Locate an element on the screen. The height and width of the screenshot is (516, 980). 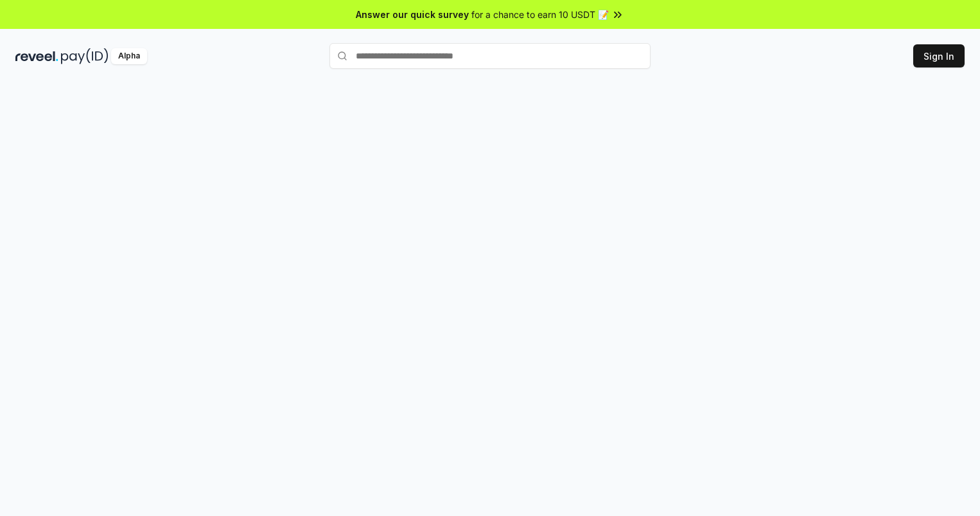
span: for a chance to earn 10 USDT 📝 is located at coordinates (540, 14).